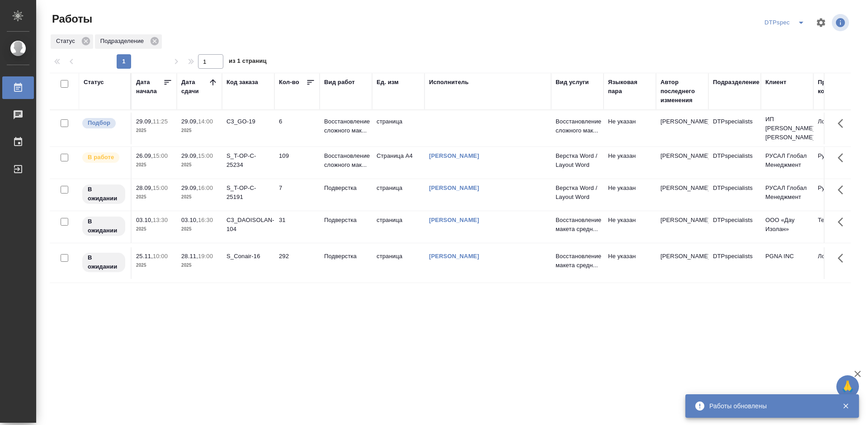 This screenshot has height=425, width=868. What do you see at coordinates (248, 122) in the screenshot?
I see `div: C3_GO-19` at bounding box center [248, 122].